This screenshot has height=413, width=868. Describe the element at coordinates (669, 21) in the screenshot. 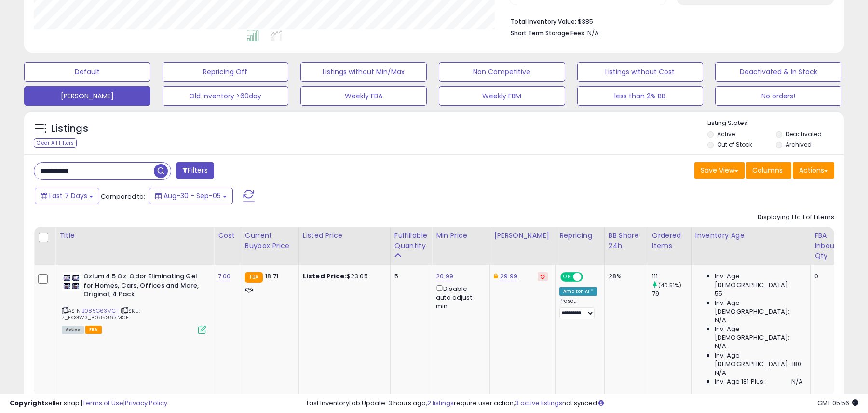

I see `li: $385` at that location.